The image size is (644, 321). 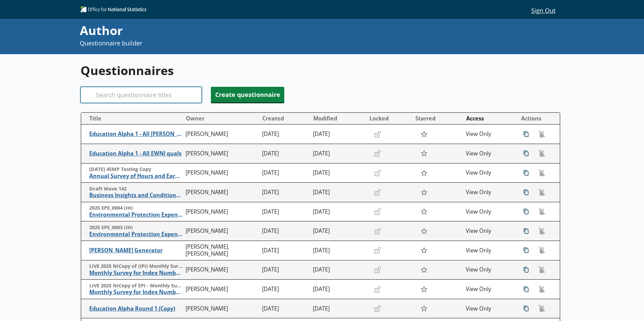 I want to click on span: Business Insights and Conditions Survey (BICS), so click(x=136, y=195).